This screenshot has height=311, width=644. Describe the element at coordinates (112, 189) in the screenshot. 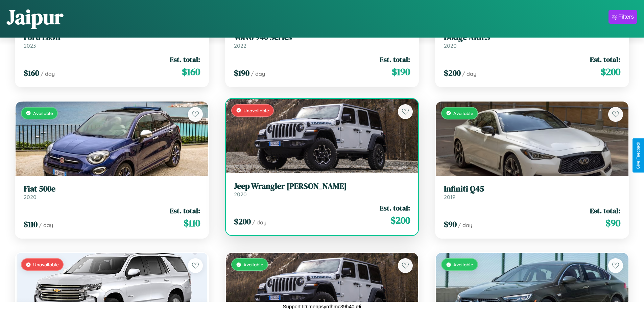

I see `h3: Fiat 500e` at that location.